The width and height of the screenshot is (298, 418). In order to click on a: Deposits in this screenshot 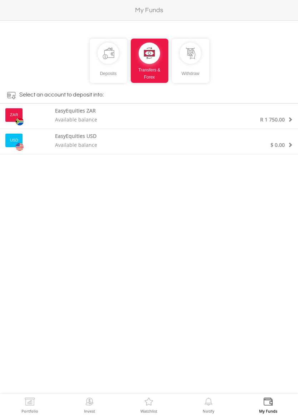, I will do `click(108, 61)`.